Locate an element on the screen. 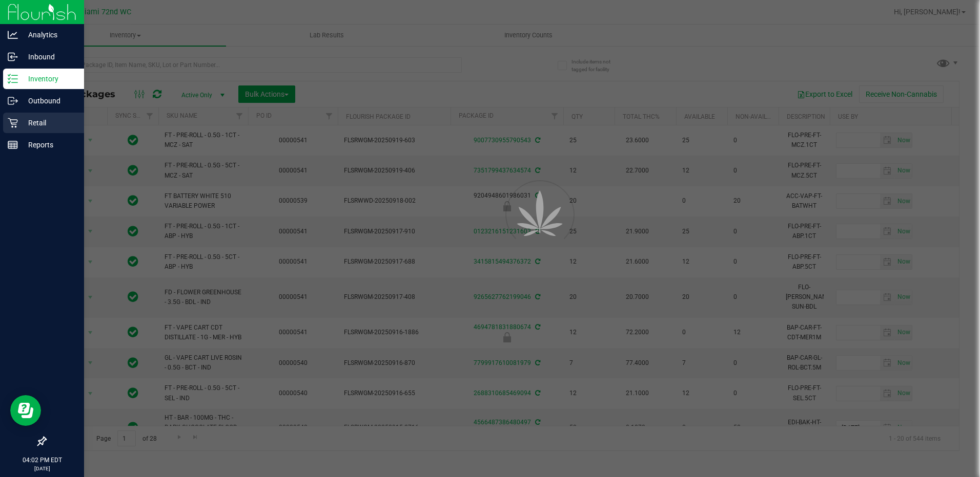 The image size is (980, 477). inline-svg: Outbound is located at coordinates (13, 101).